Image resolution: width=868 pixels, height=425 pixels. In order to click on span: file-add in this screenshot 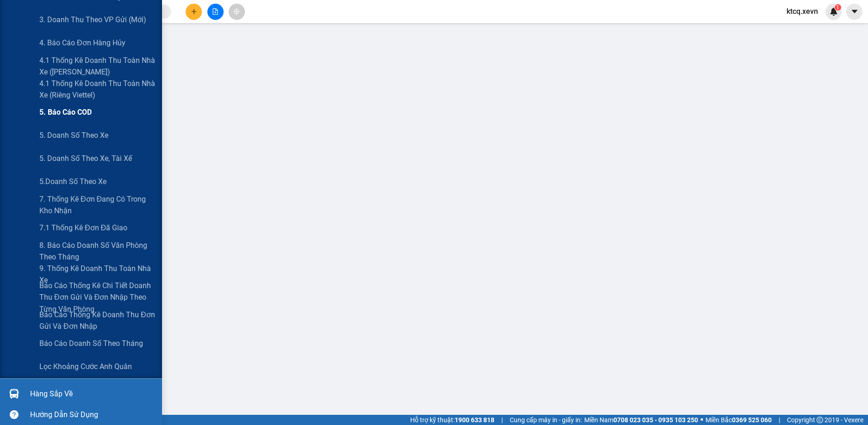, I will do `click(215, 11)`.